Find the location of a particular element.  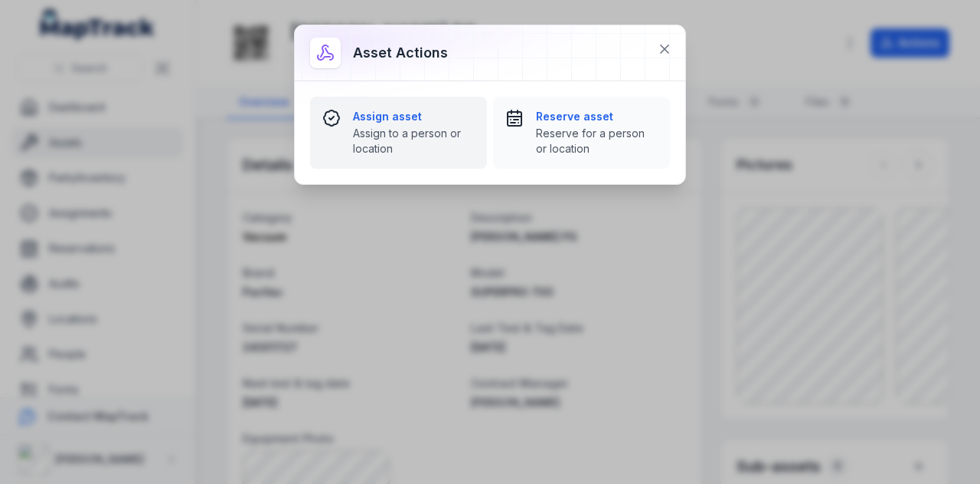

span: Assign to a person or location is located at coordinates (414, 141).